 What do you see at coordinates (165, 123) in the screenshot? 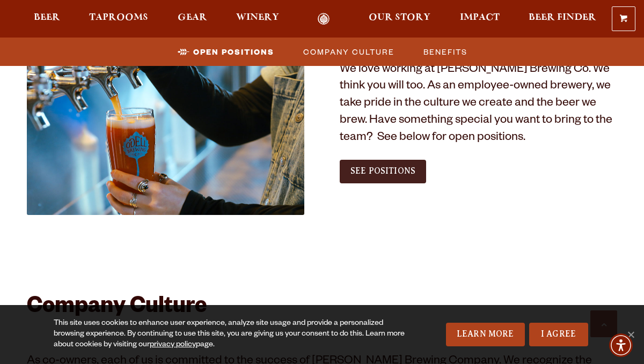
I see `img: Jobs_1` at bounding box center [165, 123].